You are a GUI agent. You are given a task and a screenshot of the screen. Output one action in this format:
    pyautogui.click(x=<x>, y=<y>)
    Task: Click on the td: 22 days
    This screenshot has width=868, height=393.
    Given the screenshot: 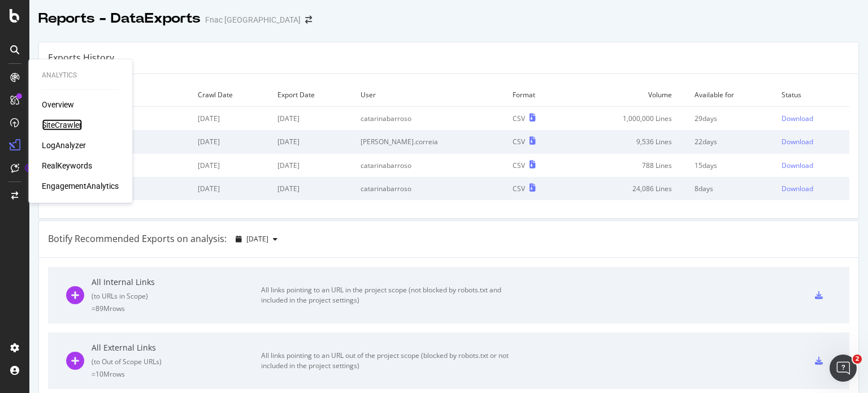 What is the action you would take?
    pyautogui.click(x=733, y=142)
    